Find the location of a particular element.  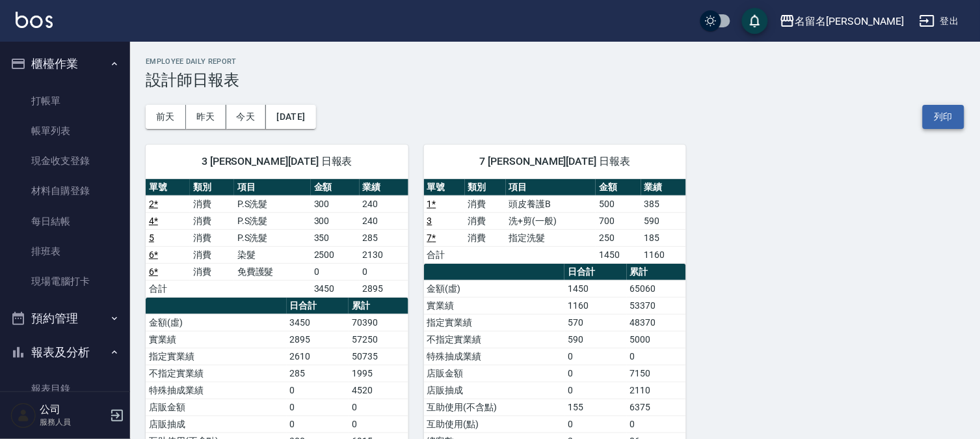

td: 185 is located at coordinates (663, 238).